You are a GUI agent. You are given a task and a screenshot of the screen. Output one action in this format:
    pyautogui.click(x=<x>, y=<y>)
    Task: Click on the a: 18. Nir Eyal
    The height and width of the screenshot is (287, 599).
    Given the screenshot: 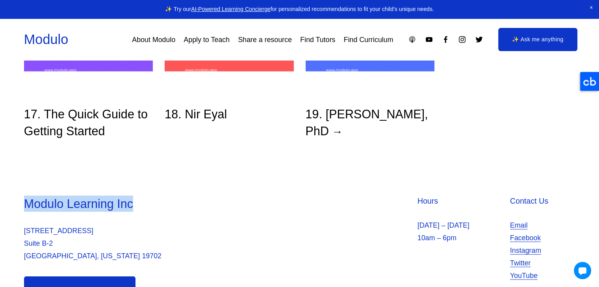 What is the action you would take?
    pyautogui.click(x=196, y=114)
    